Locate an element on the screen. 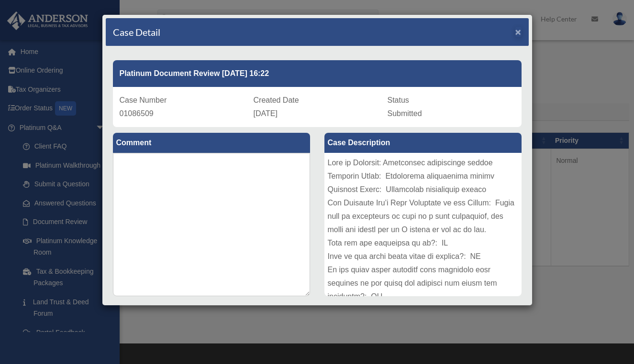 The image size is (634, 364). label: Comment is located at coordinates (211, 143).